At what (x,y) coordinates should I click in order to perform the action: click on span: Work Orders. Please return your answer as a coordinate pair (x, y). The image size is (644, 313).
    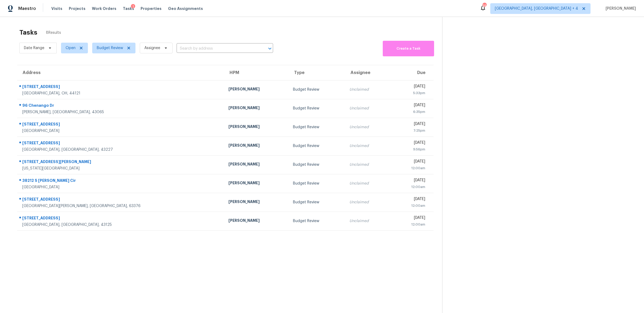
    Looking at the image, I should click on (104, 8).